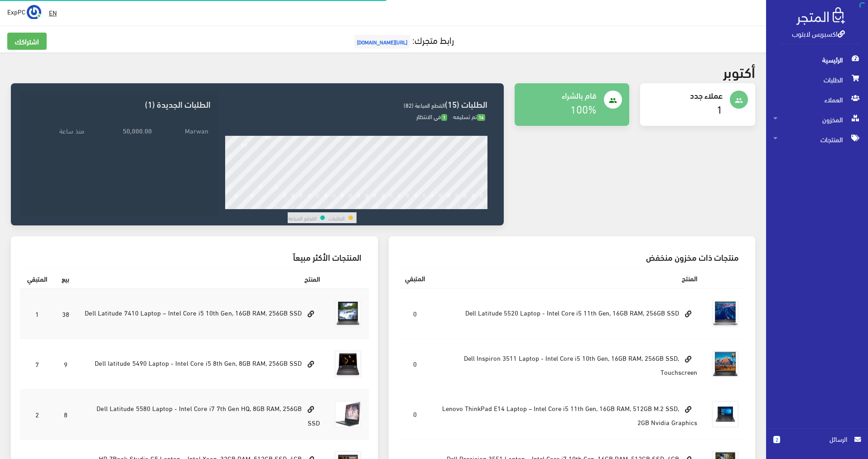 The height and width of the screenshot is (459, 868). Describe the element at coordinates (817, 100) in the screenshot. I see `a: العملاء` at that location.